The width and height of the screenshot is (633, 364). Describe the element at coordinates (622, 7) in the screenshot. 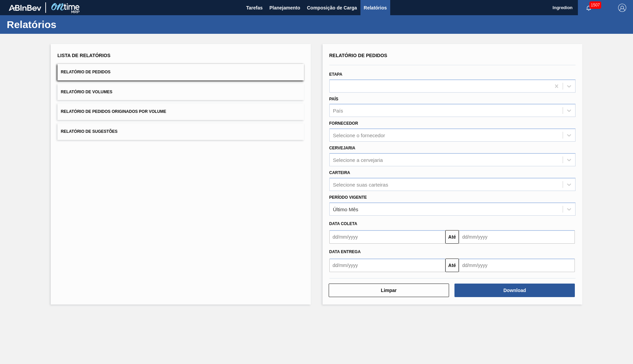

I see `img: Logout` at that location.